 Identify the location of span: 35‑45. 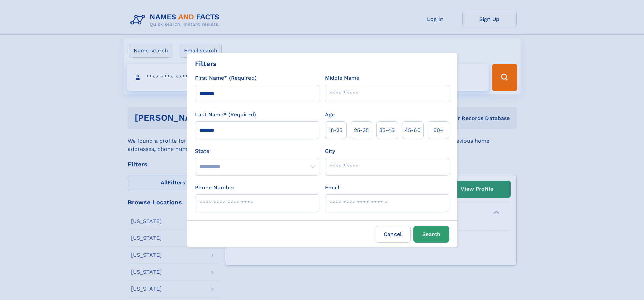
(387, 130).